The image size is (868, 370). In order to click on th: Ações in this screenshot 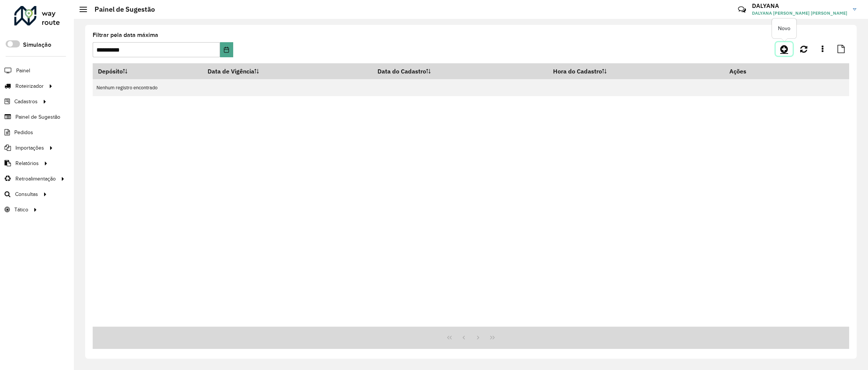, I will do `click(747, 71)`.